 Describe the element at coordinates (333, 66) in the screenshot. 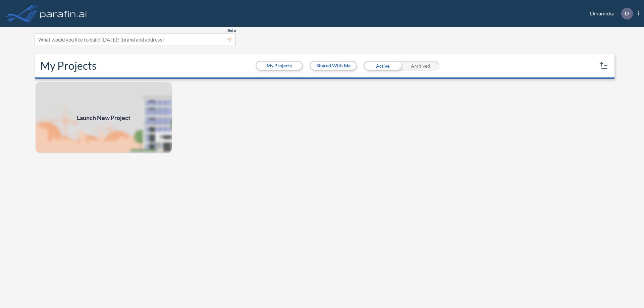

I see `button: Shared With Me` at that location.